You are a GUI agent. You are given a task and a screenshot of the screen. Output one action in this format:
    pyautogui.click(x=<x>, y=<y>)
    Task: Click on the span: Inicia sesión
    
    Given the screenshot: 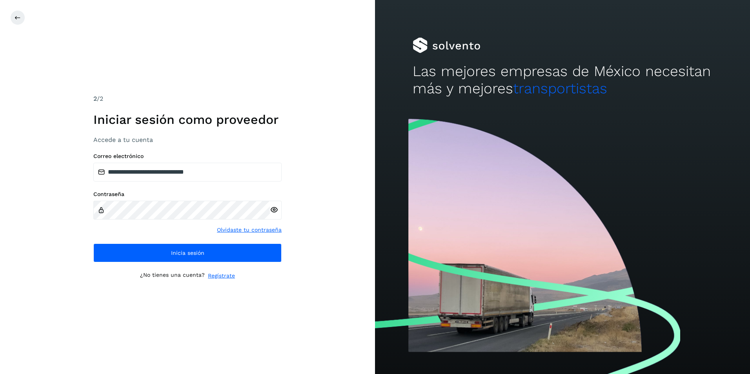 What is the action you would take?
    pyautogui.click(x=187, y=253)
    